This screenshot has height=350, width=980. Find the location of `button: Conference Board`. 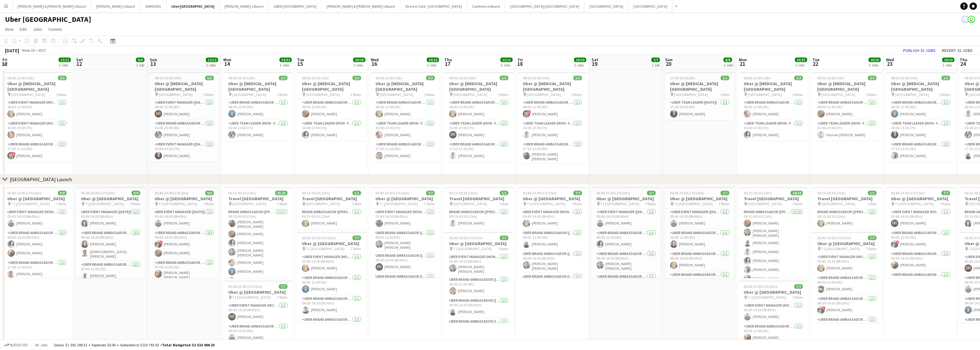

button: Conference Board is located at coordinates (486, 6).